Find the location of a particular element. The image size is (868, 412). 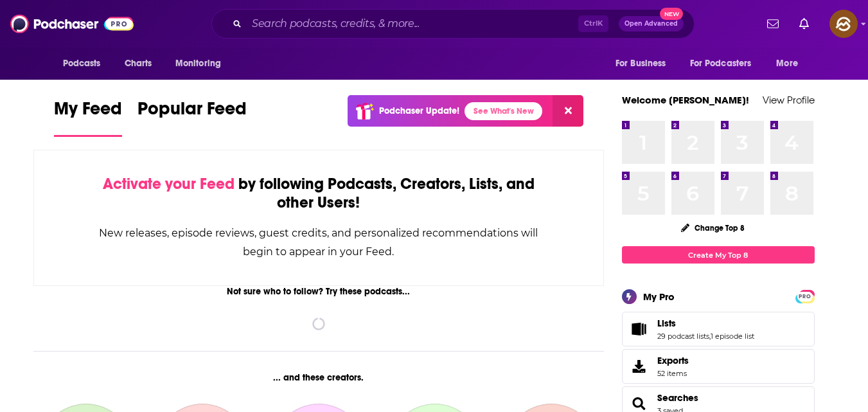

div: New releases, episode reviews, guest credits, and personalized recommendations will begin to appe... is located at coordinates (319, 243).